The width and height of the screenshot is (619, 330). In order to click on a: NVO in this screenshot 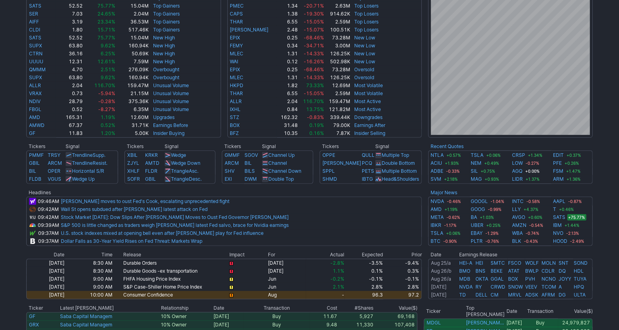, I will do `click(559, 233)`.